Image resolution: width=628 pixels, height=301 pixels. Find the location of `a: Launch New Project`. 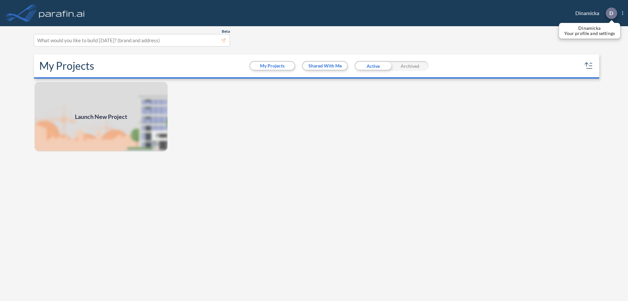

a: Launch New Project is located at coordinates (101, 116).